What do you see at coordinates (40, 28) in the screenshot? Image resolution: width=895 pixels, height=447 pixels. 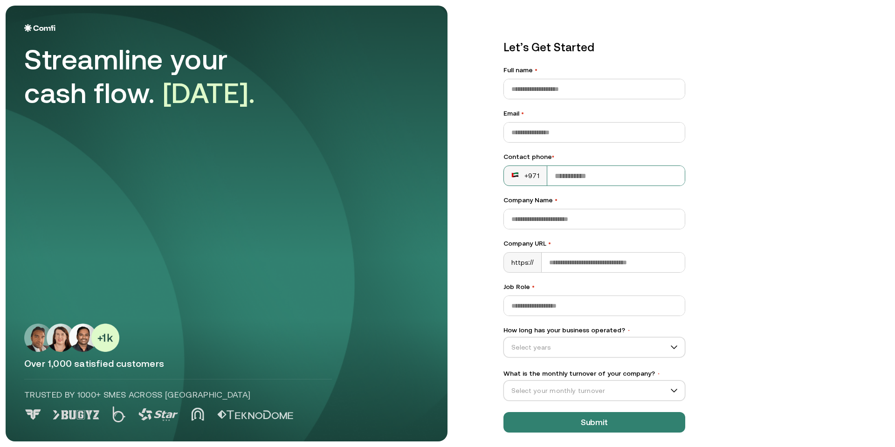 I see `img: Logo` at bounding box center [40, 28].